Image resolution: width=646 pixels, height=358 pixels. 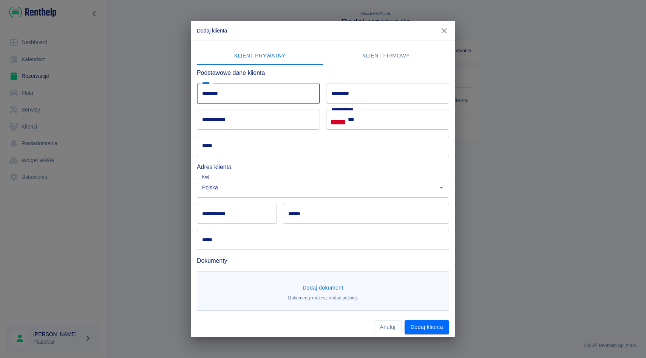 What do you see at coordinates (323, 56) in the screenshot?
I see `div: lab API tabs example` at bounding box center [323, 56].